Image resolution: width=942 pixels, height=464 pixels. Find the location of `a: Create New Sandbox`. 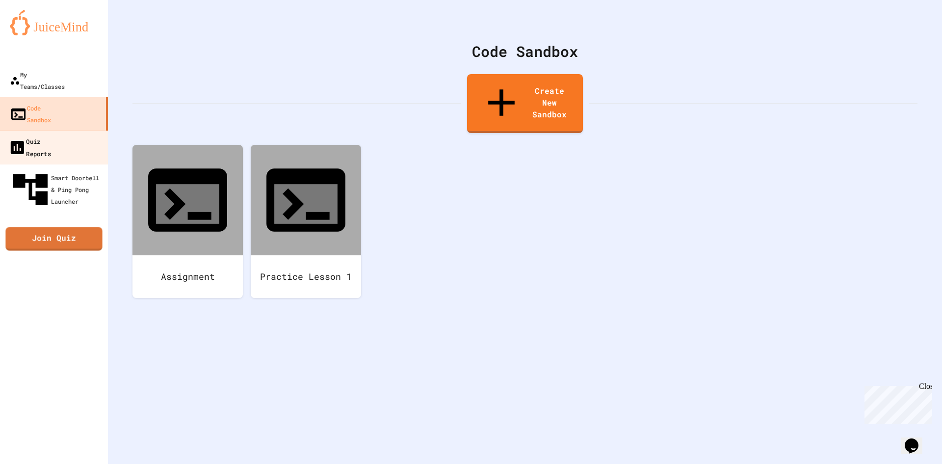

a: Create New Sandbox is located at coordinates (525, 104).